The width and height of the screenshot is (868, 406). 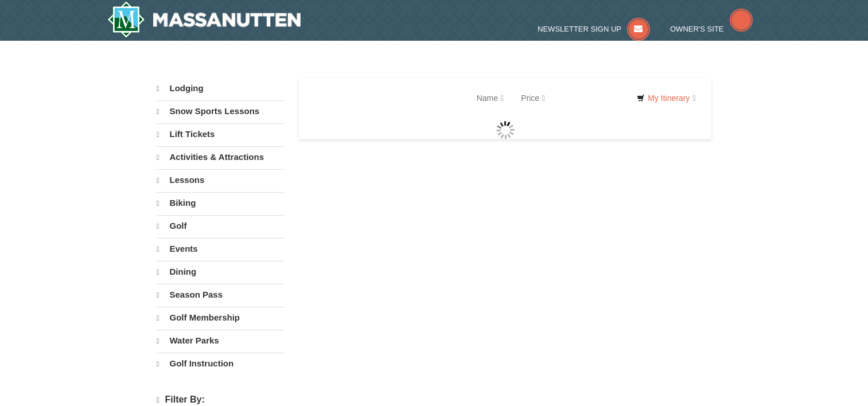 I want to click on a: Owner's Site, so click(x=711, y=29).